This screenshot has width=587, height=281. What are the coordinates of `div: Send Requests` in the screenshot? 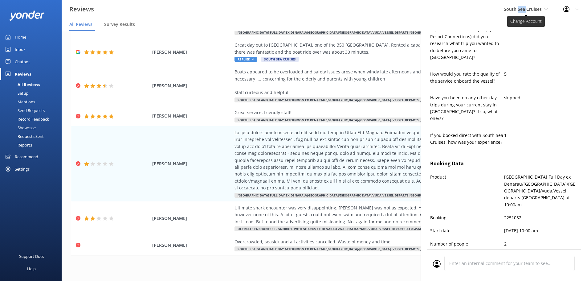 It's located at (24, 110).